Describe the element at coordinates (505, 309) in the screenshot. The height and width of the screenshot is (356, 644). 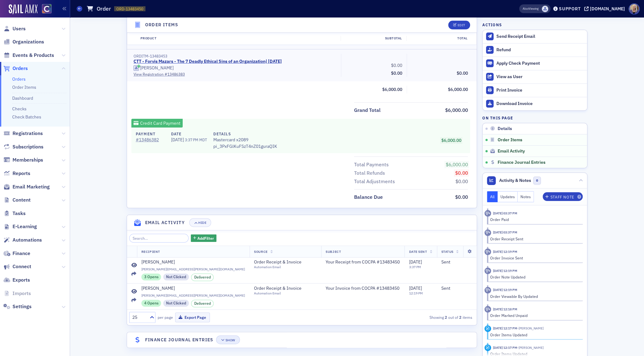
I see `time: 9/5/2024 12:18 PM` at that location.